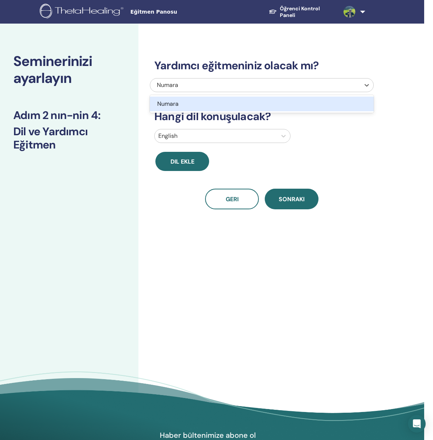  Describe the element at coordinates (292, 199) in the screenshot. I see `span: Sonraki` at that location.